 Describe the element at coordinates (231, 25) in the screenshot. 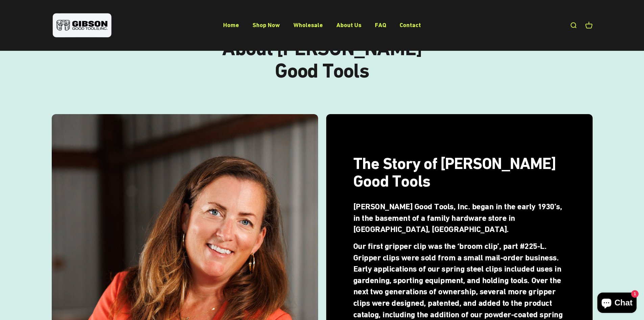

I see `a: Home` at that location.